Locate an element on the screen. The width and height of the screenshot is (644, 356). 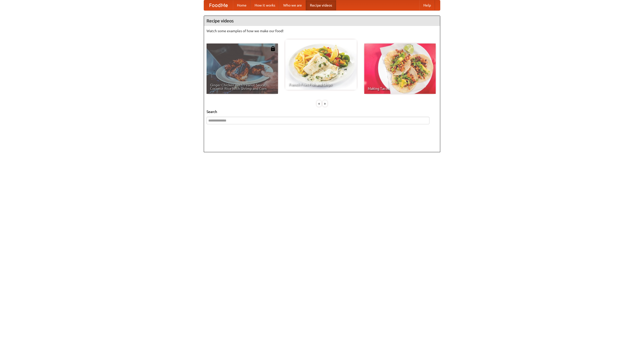
a: Home is located at coordinates (242, 5).